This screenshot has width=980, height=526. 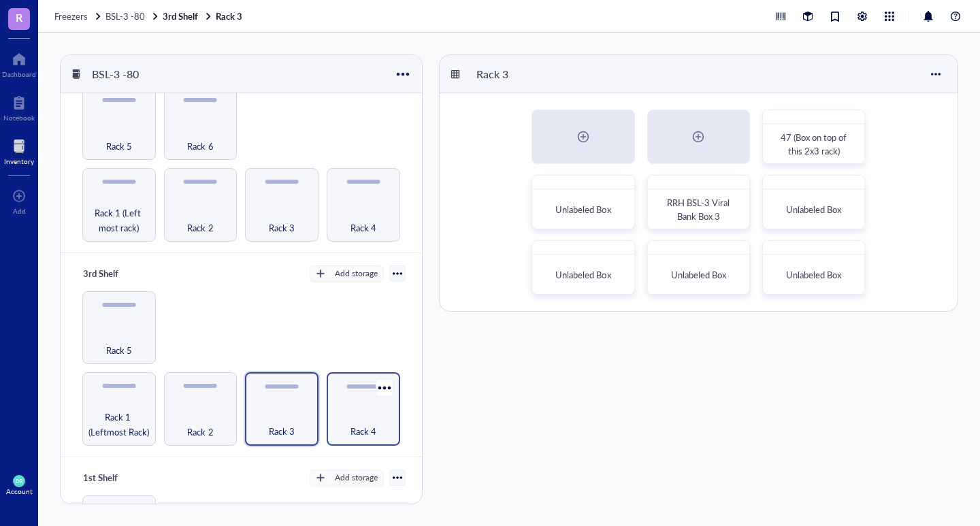 What do you see at coordinates (118, 274) in the screenshot?
I see `div: 3rd Shelf` at bounding box center [118, 274].